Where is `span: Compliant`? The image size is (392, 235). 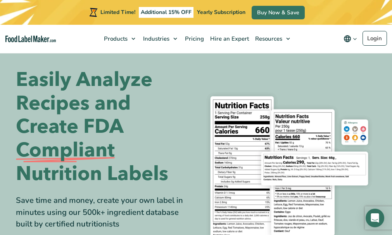 span: Compliant is located at coordinates (65, 151).